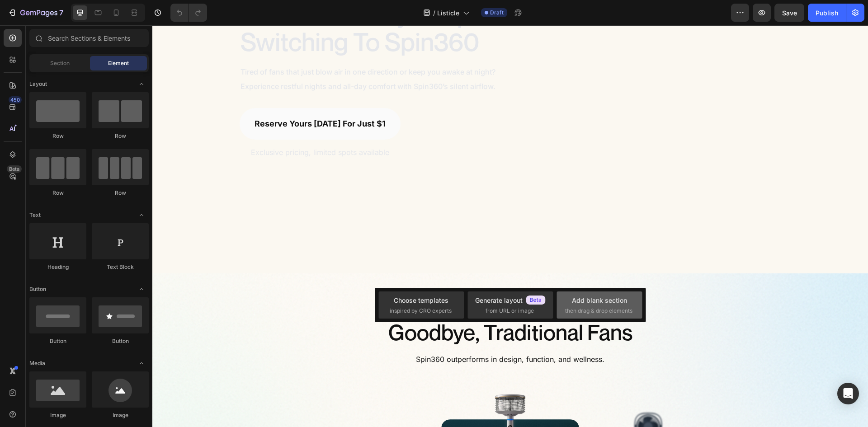  I want to click on div: Add blank section, so click(599, 300).